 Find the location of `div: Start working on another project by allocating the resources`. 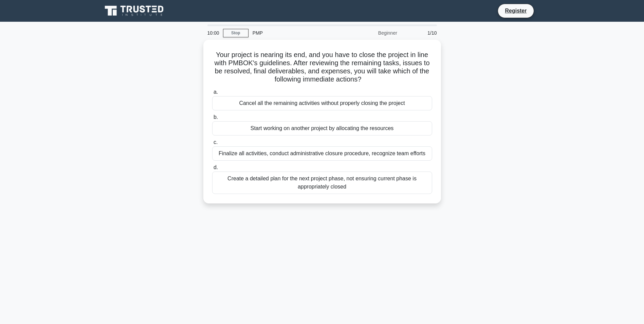

div: Start working on another project by allocating the resources is located at coordinates (322, 128).